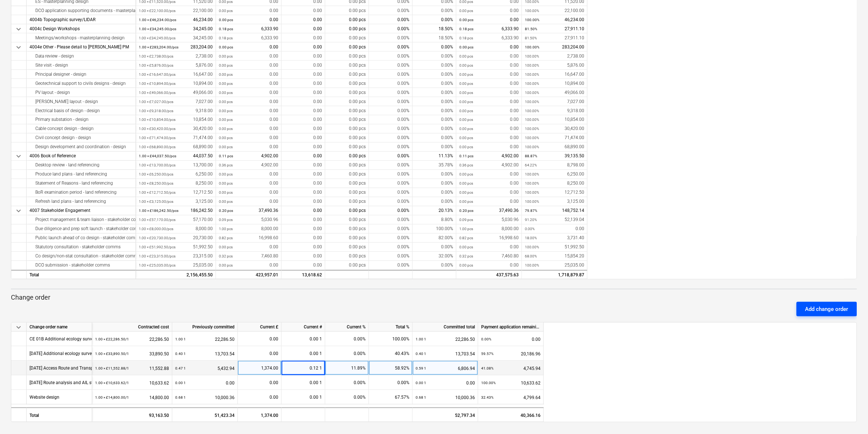  What do you see at coordinates (303, 274) in the screenshot?
I see `div: 13,618.62` at bounding box center [303, 274].